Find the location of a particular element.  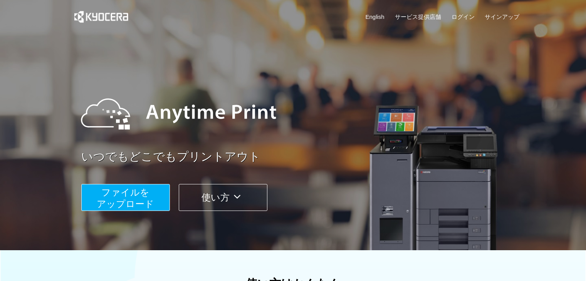

a: サインアップ is located at coordinates (502, 17).